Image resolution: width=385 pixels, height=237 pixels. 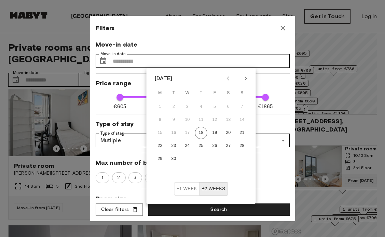 I want to click on label: Move-in date, so click(x=113, y=54).